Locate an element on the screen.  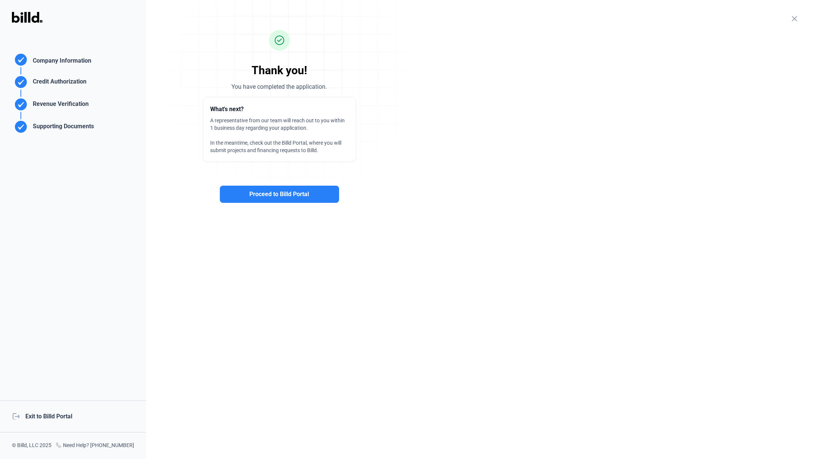
div: © Billd, LLC 2025 is located at coordinates (32, 446).